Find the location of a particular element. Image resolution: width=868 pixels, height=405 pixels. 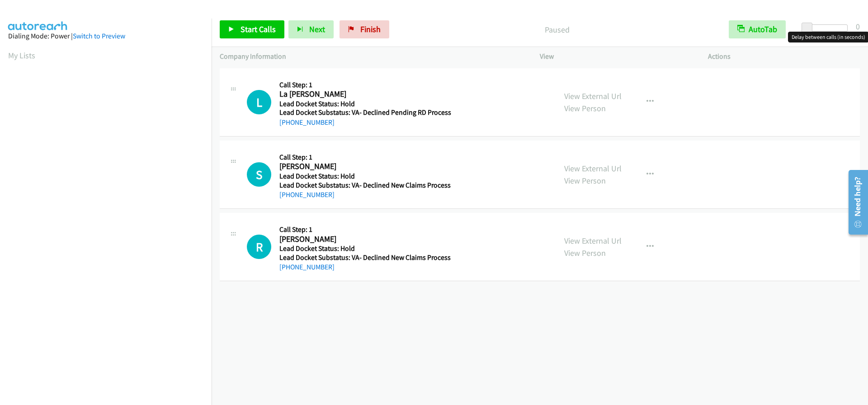

h1: S is located at coordinates (259, 175).